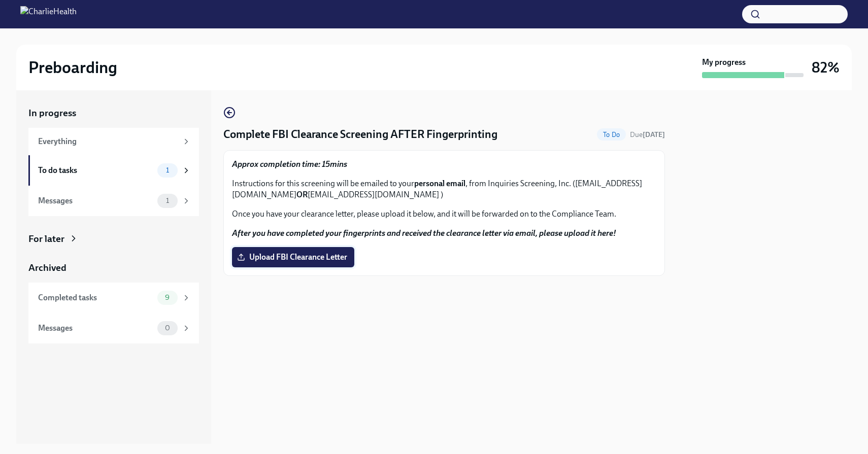  What do you see at coordinates (361, 134) in the screenshot?
I see `h4: Complete FBI Clearance Screening AFTER Fingerprinting` at bounding box center [361, 134].